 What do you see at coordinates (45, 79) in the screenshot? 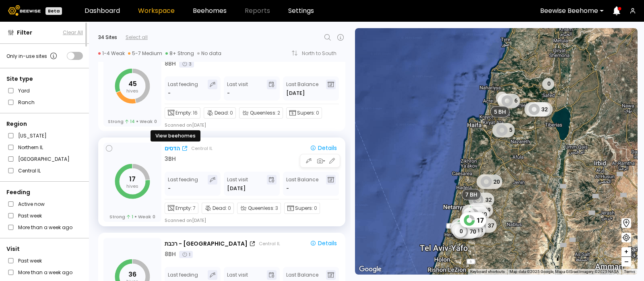
I see `div: Site type` at bounding box center [45, 79].